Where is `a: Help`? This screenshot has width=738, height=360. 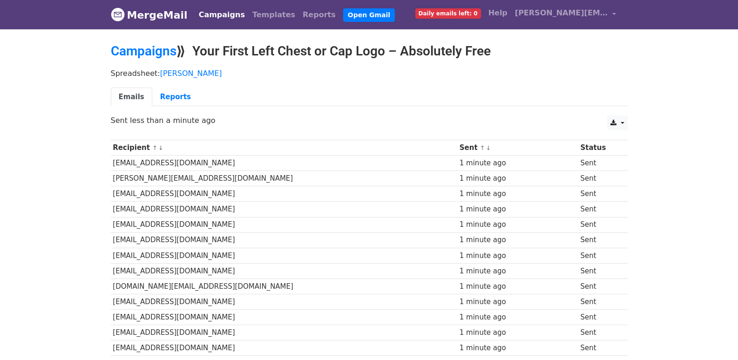 a: Help is located at coordinates (498, 13).